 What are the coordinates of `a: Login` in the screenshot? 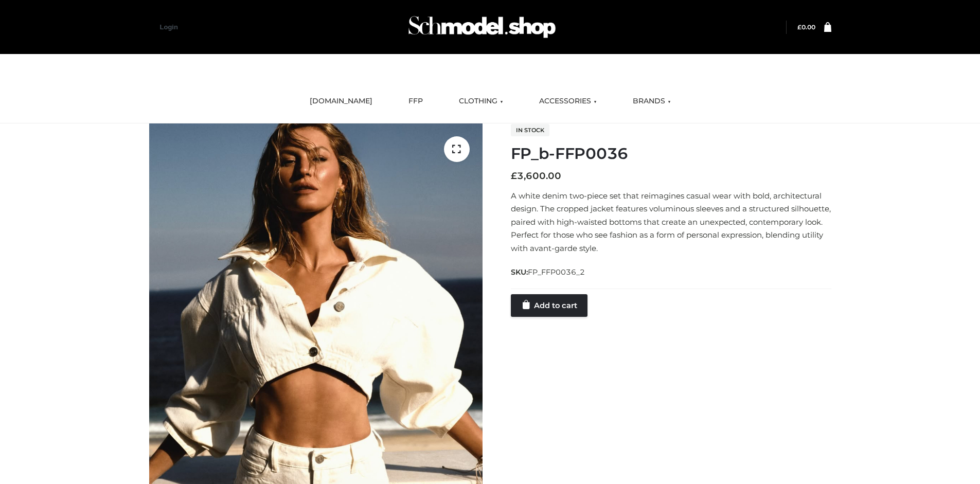 It's located at (169, 27).